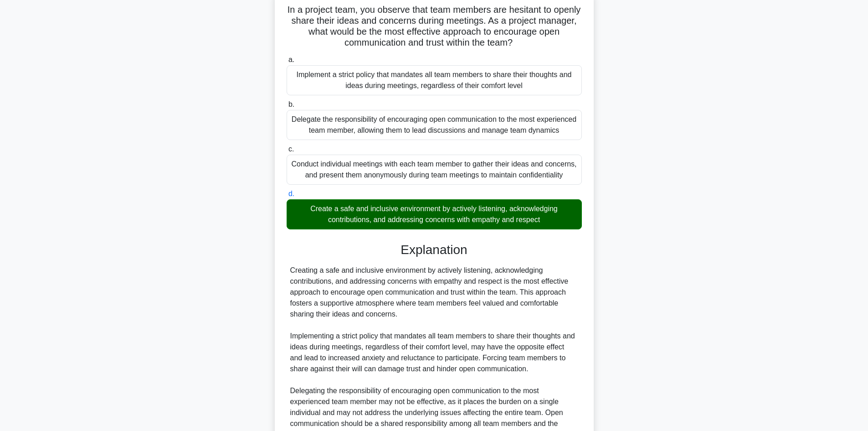 The height and width of the screenshot is (431, 868). What do you see at coordinates (291, 59) in the screenshot?
I see `span: a.` at bounding box center [291, 59].